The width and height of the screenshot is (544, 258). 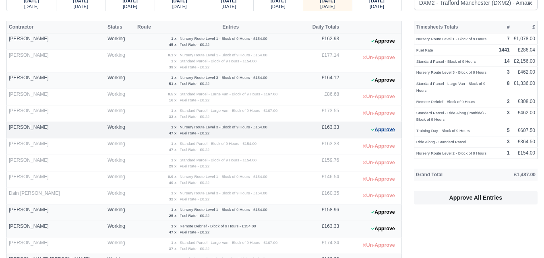 What do you see at coordinates (323, 27) in the screenshot?
I see `th: Daily Totals` at bounding box center [323, 27].